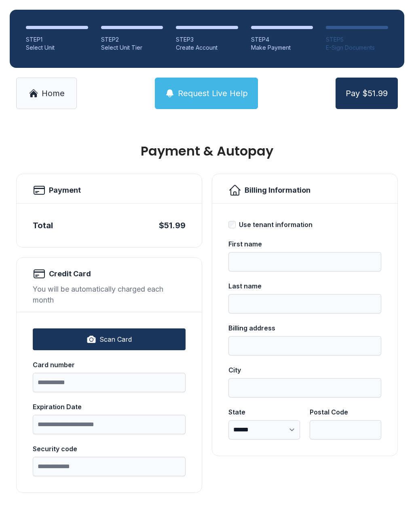 Image resolution: width=414 pixels, height=532 pixels. I want to click on span: Home, so click(53, 94).